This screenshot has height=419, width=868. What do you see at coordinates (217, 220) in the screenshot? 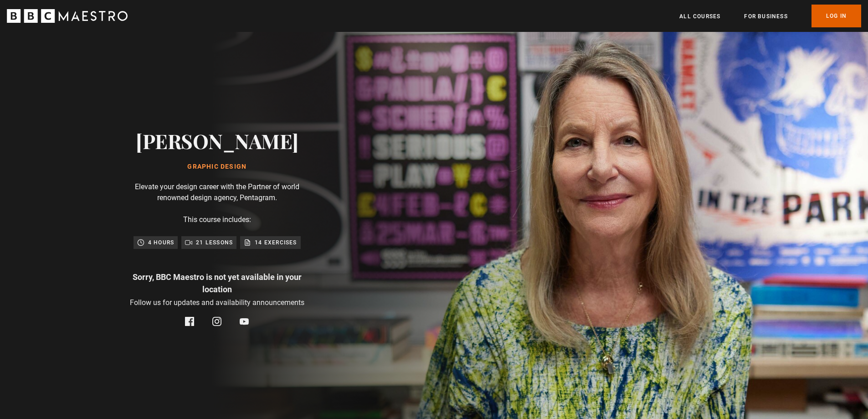
I see `p: This course includes:` at bounding box center [217, 220].